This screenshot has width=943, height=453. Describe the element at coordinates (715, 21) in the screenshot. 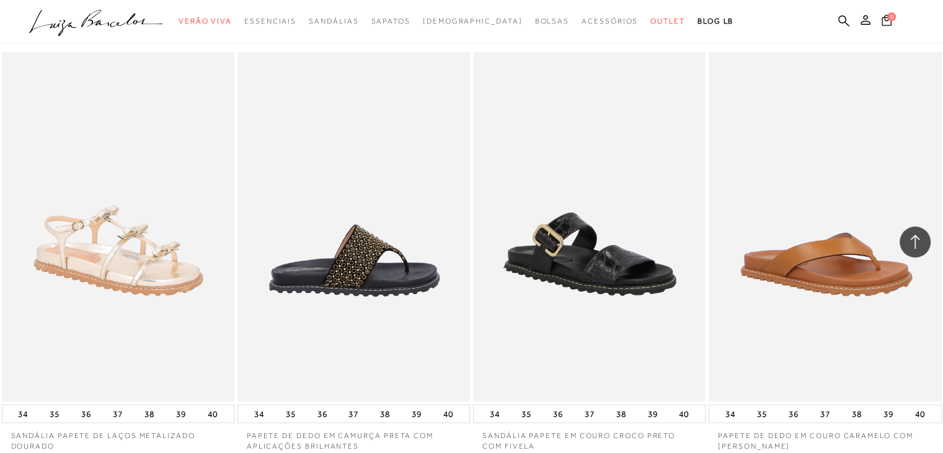

I see `a: BLOG LB` at that location.